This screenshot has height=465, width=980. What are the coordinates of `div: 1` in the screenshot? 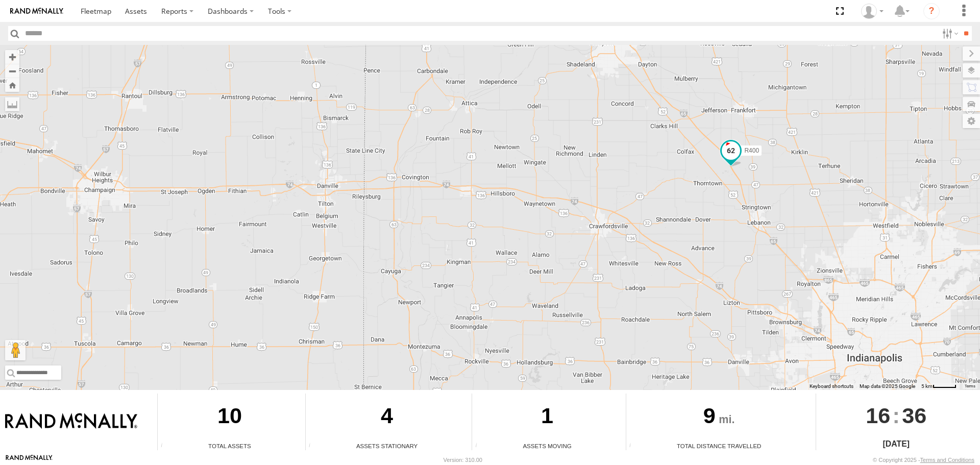 It's located at (547, 418).